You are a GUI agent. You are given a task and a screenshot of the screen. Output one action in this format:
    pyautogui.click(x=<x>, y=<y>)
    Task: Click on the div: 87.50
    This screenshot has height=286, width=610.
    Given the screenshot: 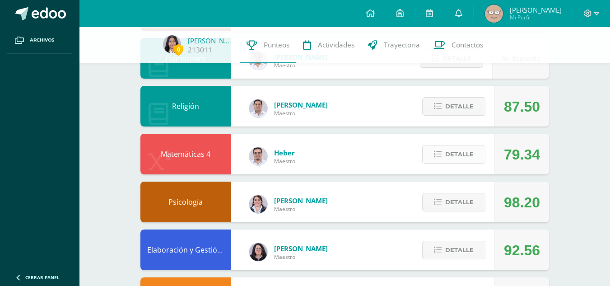 What is the action you would take?
    pyautogui.click(x=522, y=107)
    